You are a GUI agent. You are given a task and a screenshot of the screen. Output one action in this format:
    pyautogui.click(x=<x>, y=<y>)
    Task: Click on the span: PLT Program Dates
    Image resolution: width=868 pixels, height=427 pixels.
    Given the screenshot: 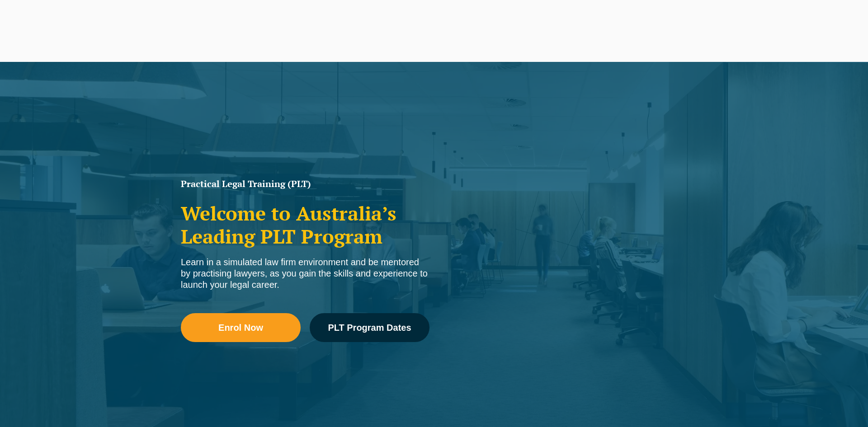 What is the action you would take?
    pyautogui.click(x=369, y=328)
    